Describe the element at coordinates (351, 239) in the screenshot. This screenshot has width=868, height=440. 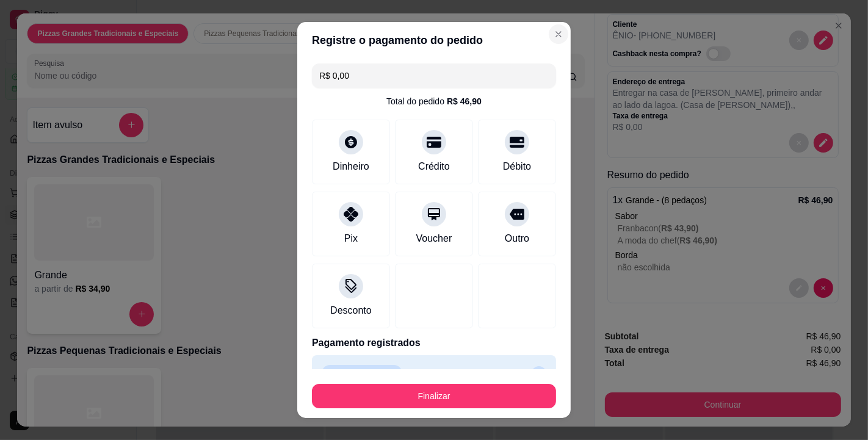
I see `div: Pix` at that location.